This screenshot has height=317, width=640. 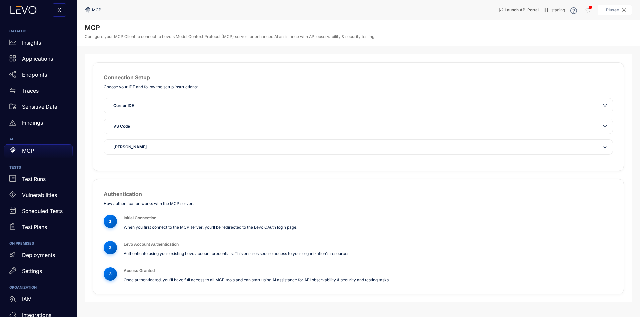 I want to click on a: Test Plans, so click(x=38, y=228).